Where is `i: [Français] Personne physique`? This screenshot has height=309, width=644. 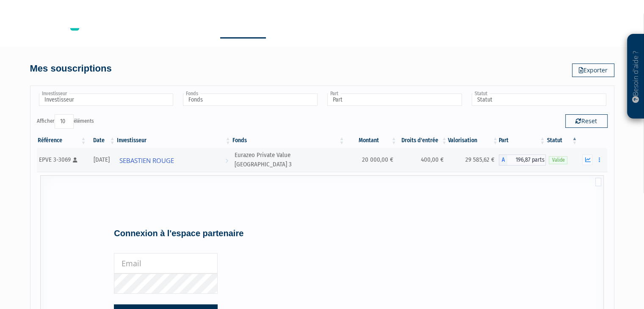
i: [Français] Personne physique is located at coordinates (75, 160).